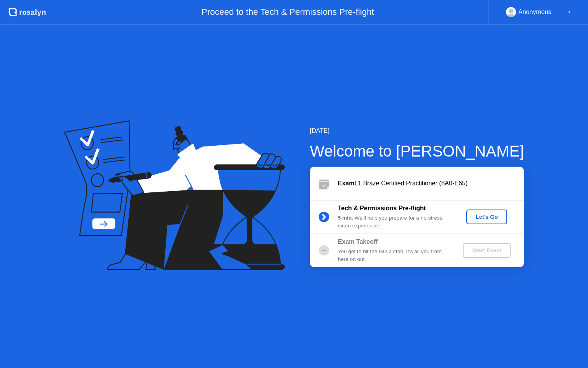  Describe the element at coordinates (486, 217) in the screenshot. I see `button: Let's Go` at that location.